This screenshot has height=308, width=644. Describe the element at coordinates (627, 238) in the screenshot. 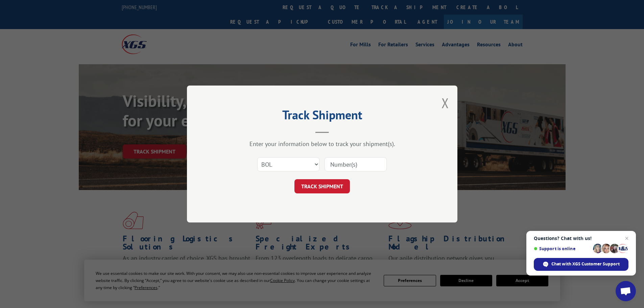

I see `span: Close chat` at that location.